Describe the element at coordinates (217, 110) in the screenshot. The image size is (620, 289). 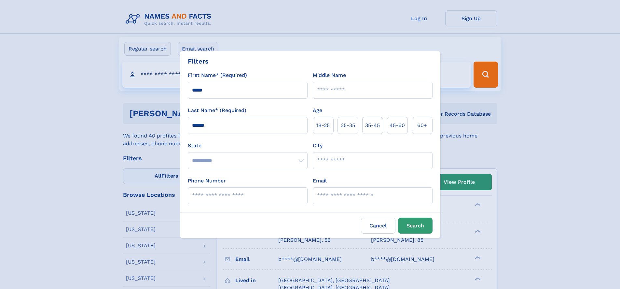
I see `label: Last Name* (Required)` at that location.